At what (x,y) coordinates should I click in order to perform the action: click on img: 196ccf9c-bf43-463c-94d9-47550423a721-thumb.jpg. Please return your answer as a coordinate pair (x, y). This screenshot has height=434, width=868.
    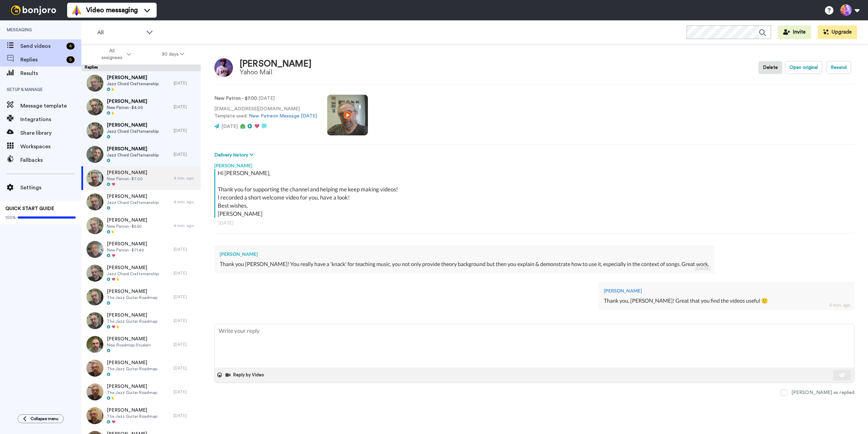
    Looking at the image, I should click on (95, 273).